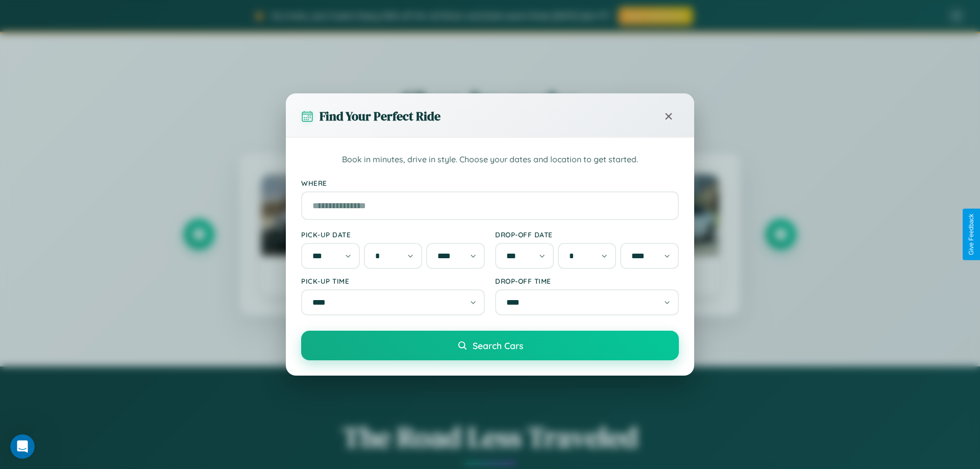 This screenshot has height=469, width=980. I want to click on label: Drop-off Time, so click(587, 281).